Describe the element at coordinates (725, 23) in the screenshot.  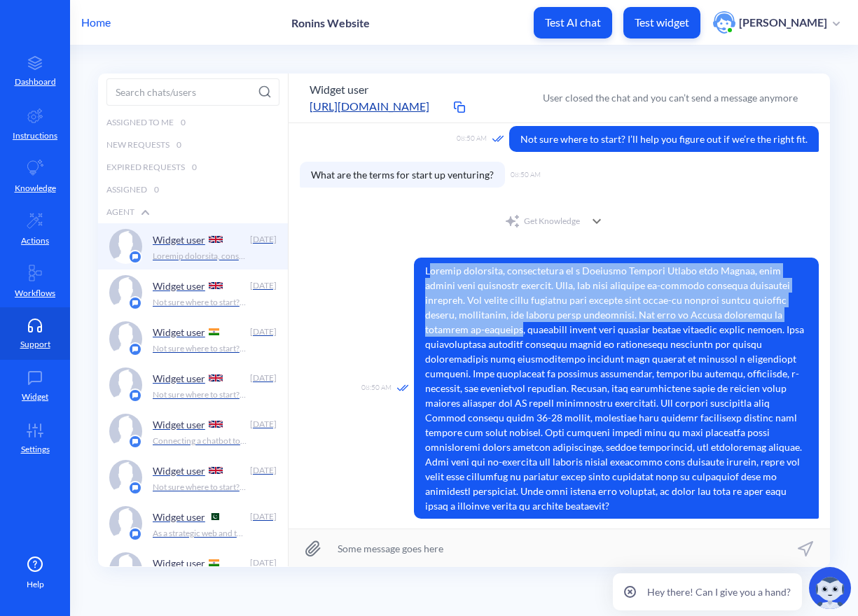
I see `img: user photo` at that location.